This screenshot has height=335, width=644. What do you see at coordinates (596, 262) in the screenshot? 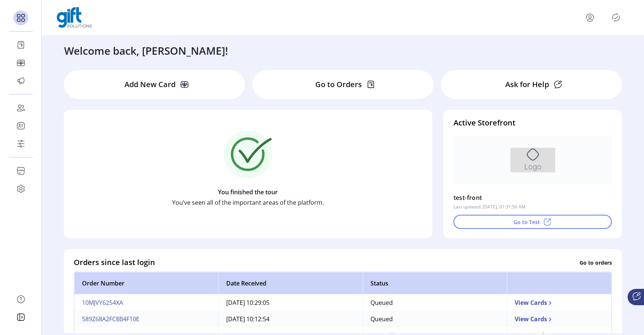
I see `p: Go to orders` at bounding box center [596, 262].